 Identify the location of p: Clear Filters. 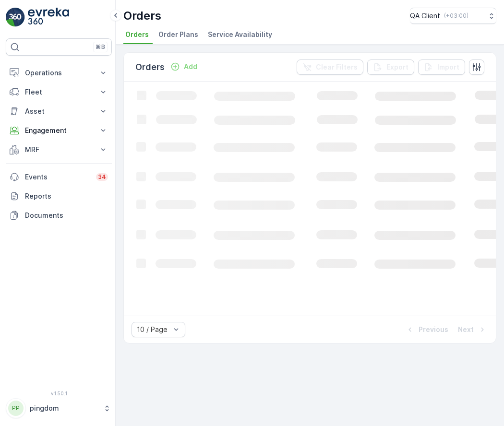
(336, 67).